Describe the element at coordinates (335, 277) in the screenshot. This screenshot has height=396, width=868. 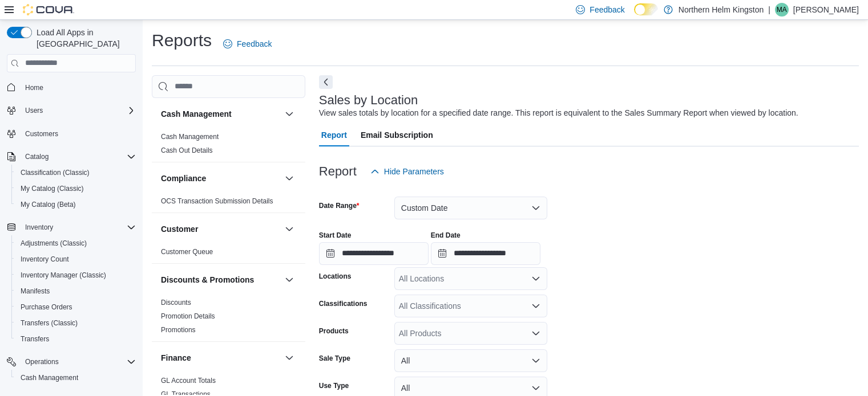
I see `label: Locations` at that location.